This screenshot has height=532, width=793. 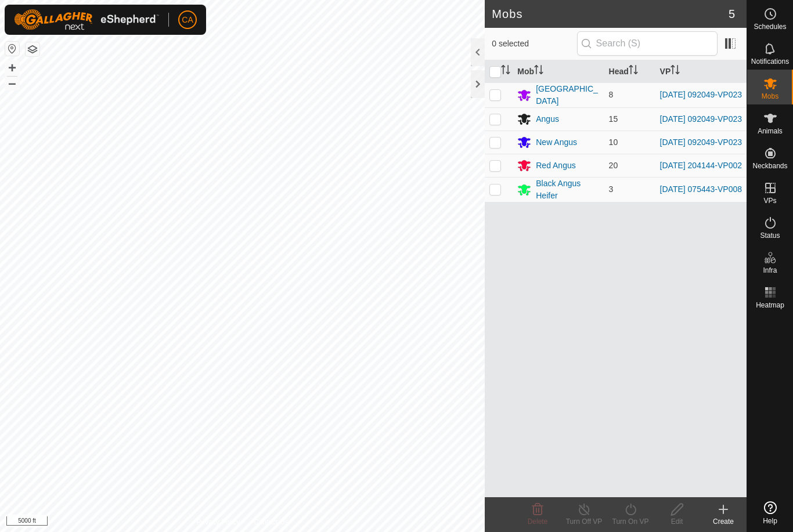 What do you see at coordinates (567, 190) in the screenshot?
I see `div: Black Angus Heifer` at bounding box center [567, 190].